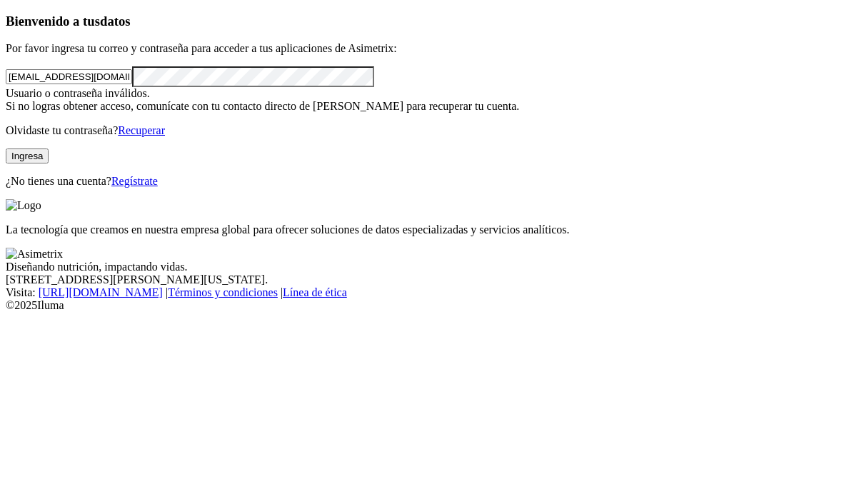 The height and width of the screenshot is (504, 864). I want to click on p: Olvidaste tu contraseña?, so click(432, 131).